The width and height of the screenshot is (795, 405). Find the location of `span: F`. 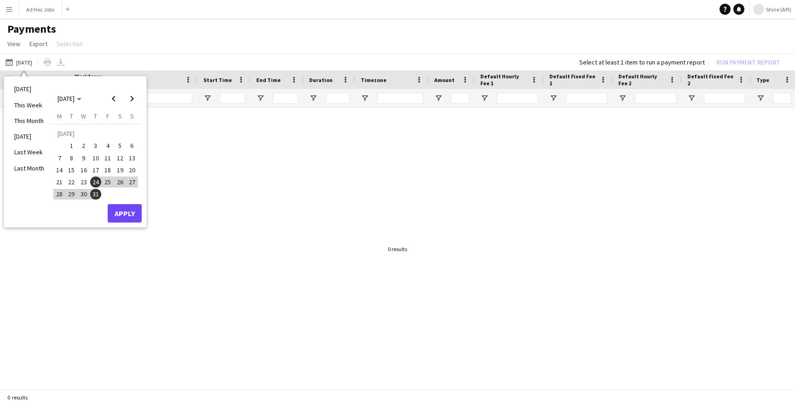

span: F is located at coordinates (108, 116).